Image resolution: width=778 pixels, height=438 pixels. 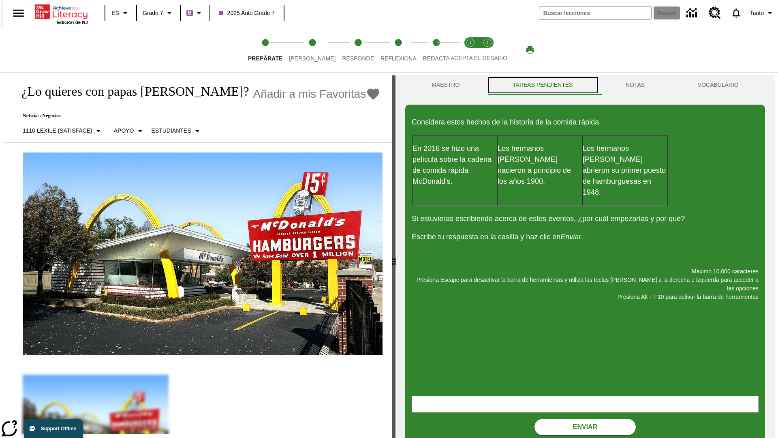 I want to click on button: Grado: Grado 7, Elige un grado, so click(x=159, y=13).